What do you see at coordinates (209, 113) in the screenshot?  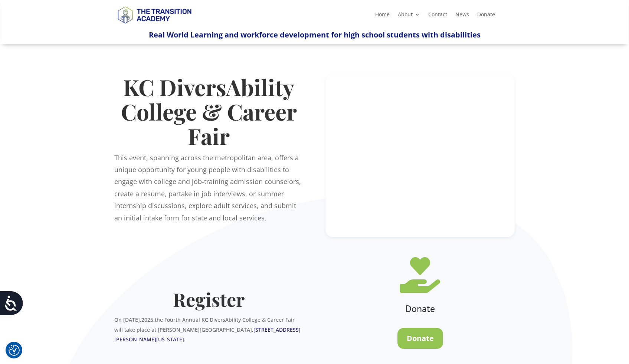 I see `h1: KC DiversAbility College & Career Fair` at bounding box center [209, 113].